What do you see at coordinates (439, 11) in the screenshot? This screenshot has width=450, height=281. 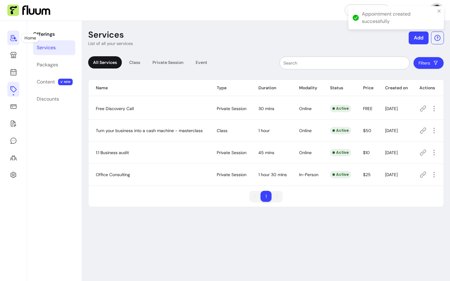 I see `button: close` at bounding box center [439, 11].